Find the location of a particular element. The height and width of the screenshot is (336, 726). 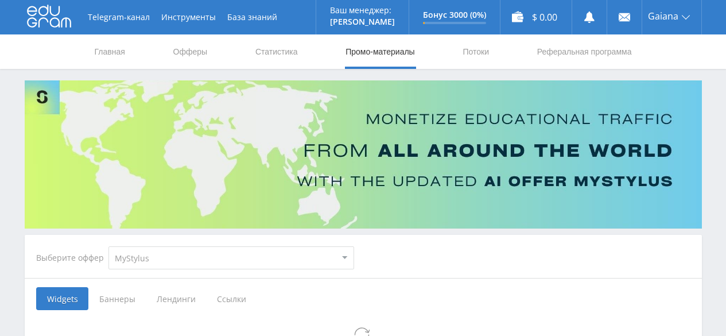

a: Офферы is located at coordinates (190, 52).